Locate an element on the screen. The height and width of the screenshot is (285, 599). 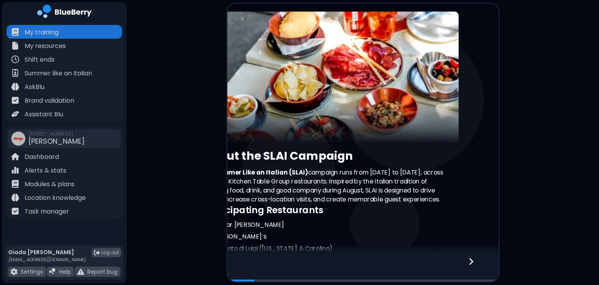
p: My training is located at coordinates (41, 32).